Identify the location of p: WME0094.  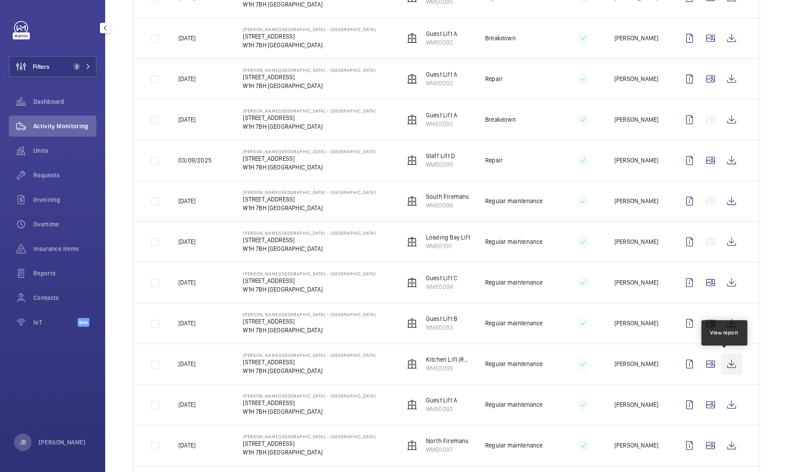
(441, 287).